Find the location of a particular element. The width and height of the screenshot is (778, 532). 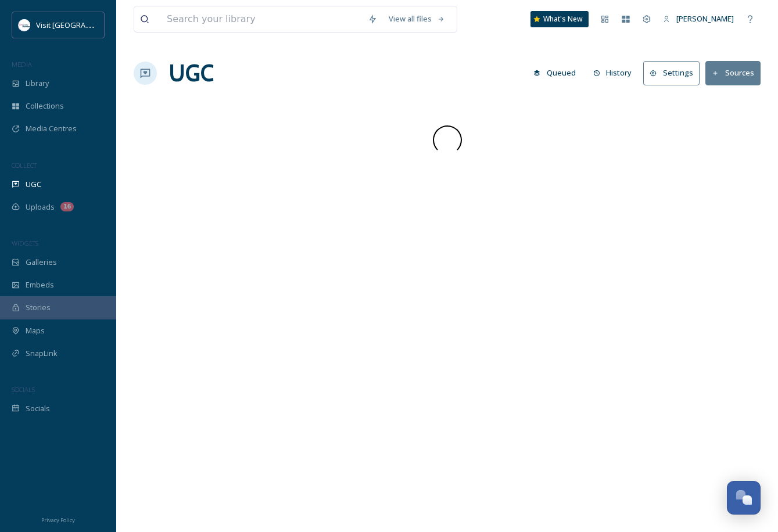

span: Stories is located at coordinates (38, 307).